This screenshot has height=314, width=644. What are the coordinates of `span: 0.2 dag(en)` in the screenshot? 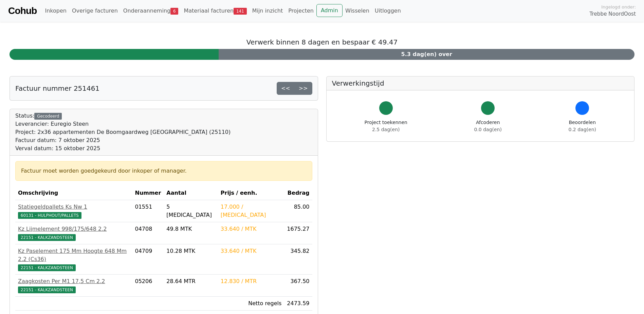 It's located at (582, 130).